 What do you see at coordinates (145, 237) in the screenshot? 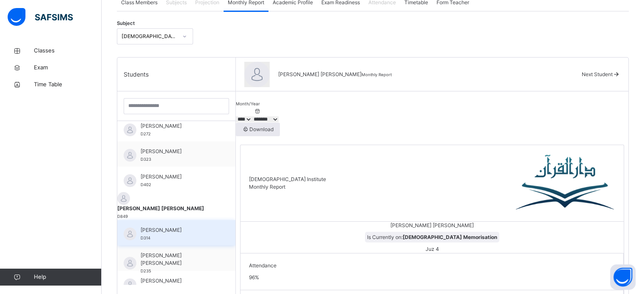
I see `span: D314` at bounding box center [145, 237].